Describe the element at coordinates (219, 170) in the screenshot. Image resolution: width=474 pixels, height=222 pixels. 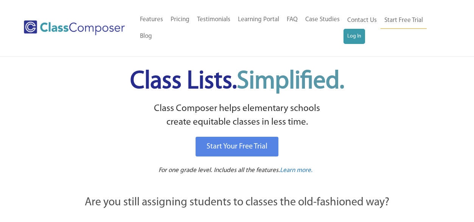
I see `span: For one grade level. Includes all the features.` at that location.